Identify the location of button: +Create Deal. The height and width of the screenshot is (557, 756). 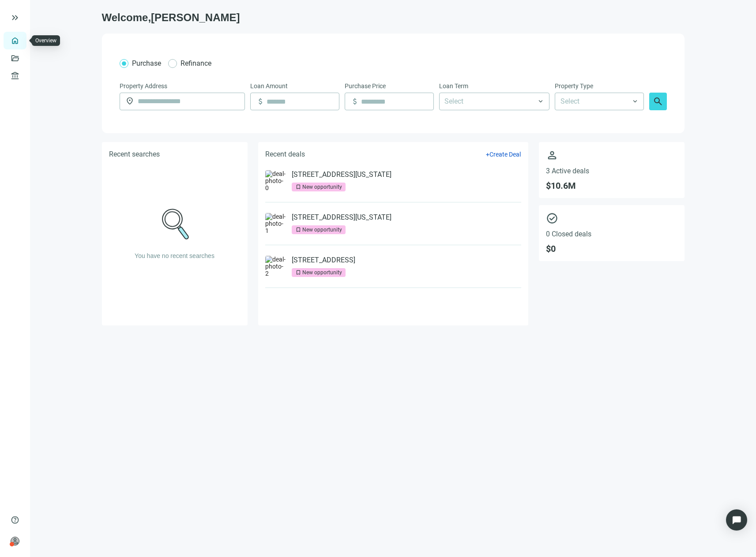
(503, 154).